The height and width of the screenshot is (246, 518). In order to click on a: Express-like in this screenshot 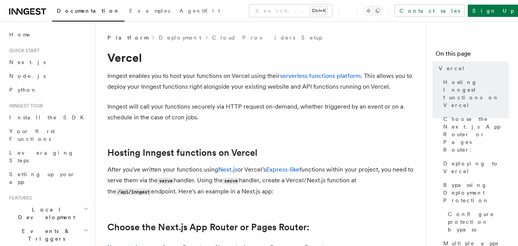, I will do `click(283, 169)`.